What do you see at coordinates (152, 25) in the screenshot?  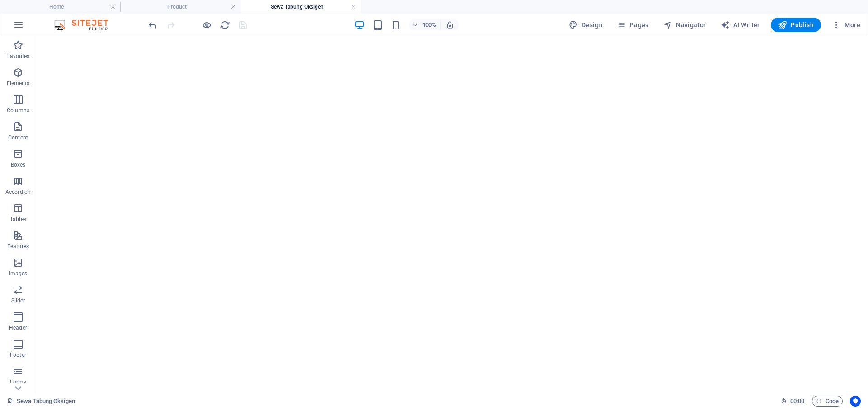 I see `i: Undo: Change HTML (Ctrl+Z)` at bounding box center [152, 25].